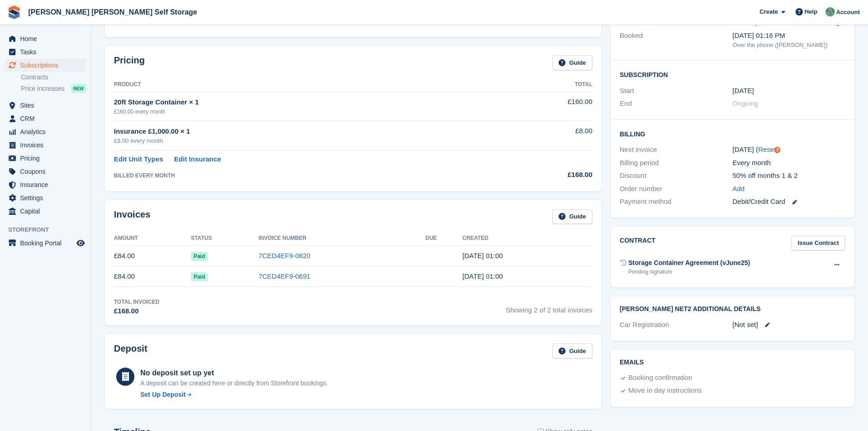 Image resolution: width=868 pixels, height=431 pixels. Describe the element at coordinates (137, 301) in the screenshot. I see `div: Total Invoiced` at that location.